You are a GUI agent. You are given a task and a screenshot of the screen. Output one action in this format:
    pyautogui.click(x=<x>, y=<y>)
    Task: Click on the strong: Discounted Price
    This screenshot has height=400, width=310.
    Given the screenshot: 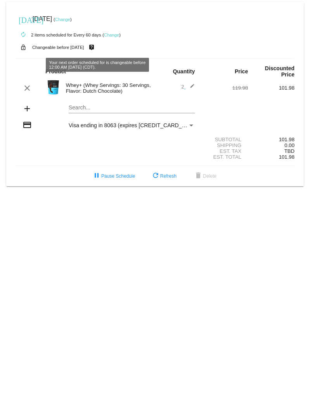 What is the action you would take?
    pyautogui.click(x=280, y=71)
    